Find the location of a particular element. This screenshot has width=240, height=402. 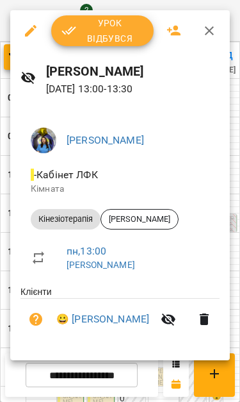

button: Візит ще не сплачено. Додати оплату? is located at coordinates (36, 319).